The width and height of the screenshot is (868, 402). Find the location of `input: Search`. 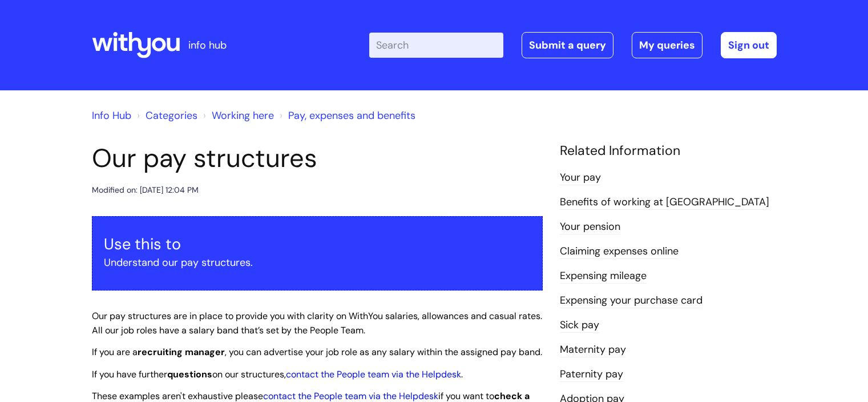

input: Search is located at coordinates (436, 45).